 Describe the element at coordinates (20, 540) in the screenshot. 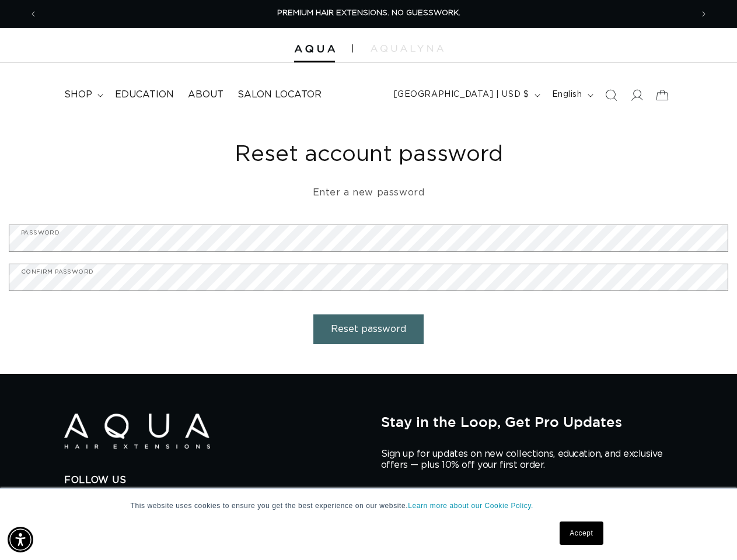

I see `div: Accessibility Menu` at that location.